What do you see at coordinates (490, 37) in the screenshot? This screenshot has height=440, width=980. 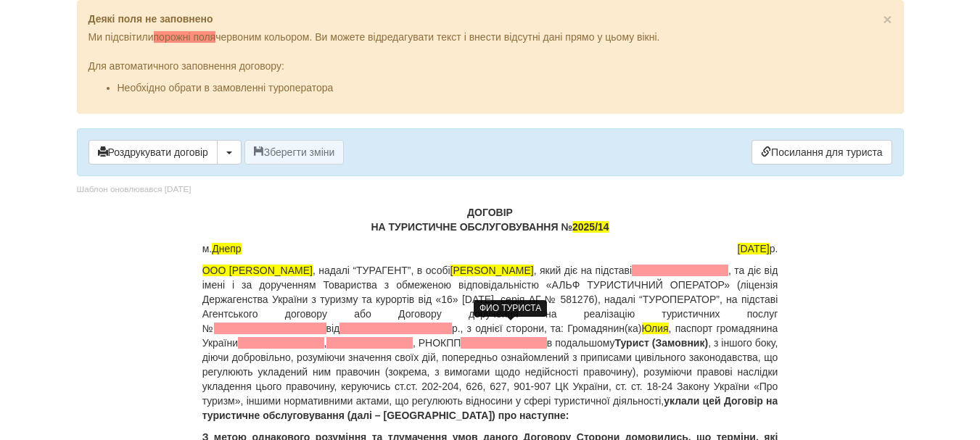 I see `p: Ми підсвітили червоним кольором. Ви можете відредагувати текст і внести відсутні дані прямо у цьо...` at bounding box center [490, 37].